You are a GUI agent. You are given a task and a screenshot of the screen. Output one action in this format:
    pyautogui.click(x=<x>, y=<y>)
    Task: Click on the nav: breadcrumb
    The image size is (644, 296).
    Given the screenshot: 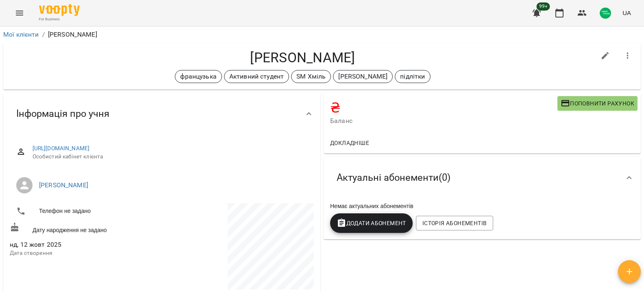 What is the action you would take?
    pyautogui.click(x=322, y=34)
    